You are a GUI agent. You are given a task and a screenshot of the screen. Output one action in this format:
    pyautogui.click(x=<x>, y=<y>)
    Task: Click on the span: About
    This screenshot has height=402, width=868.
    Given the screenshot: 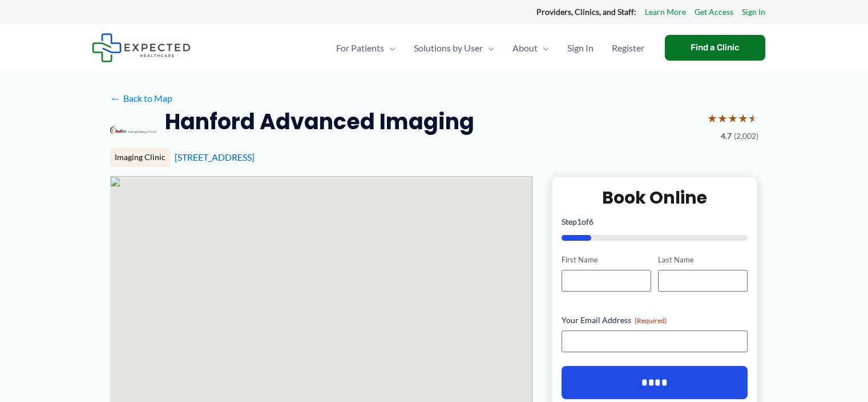 What is the action you would take?
    pyautogui.click(x=525, y=48)
    